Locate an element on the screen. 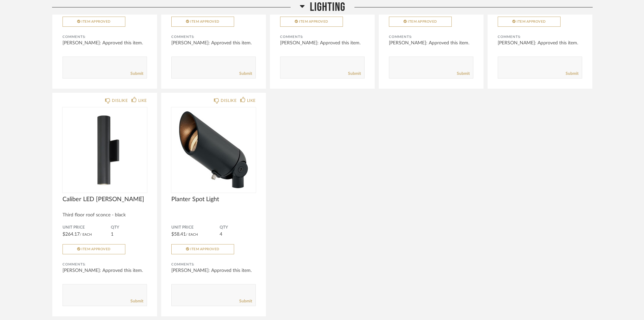  span: $58.41 is located at coordinates (179, 234).